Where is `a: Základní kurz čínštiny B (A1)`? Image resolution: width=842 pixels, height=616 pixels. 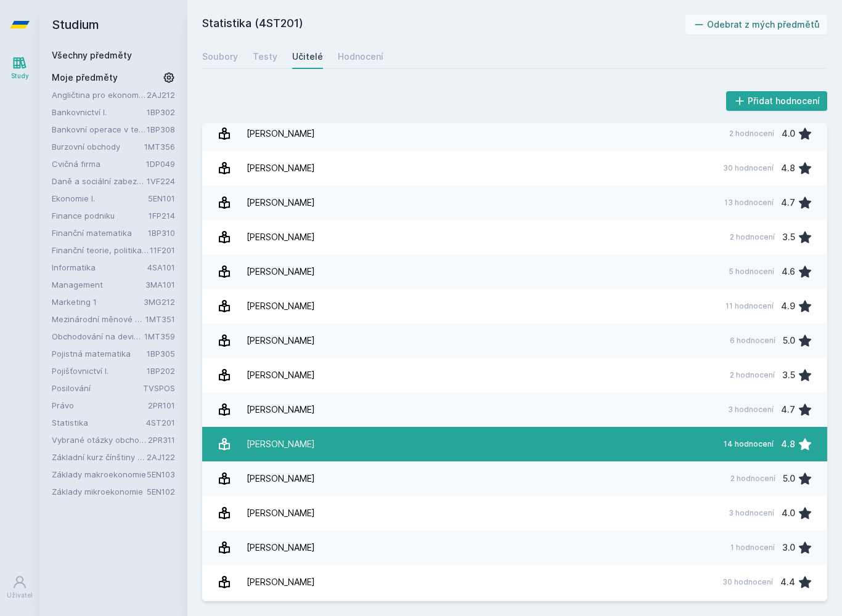 a: Základní kurz čínštiny B (A1) is located at coordinates (99, 457).